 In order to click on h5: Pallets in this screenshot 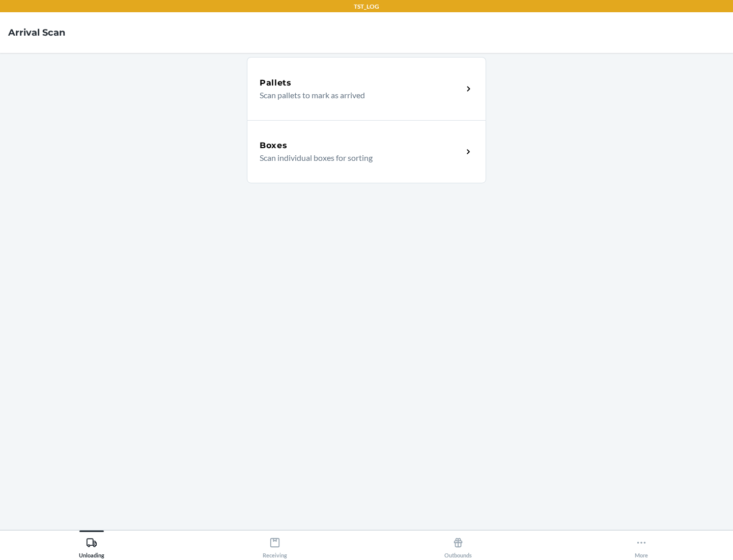, I will do `click(275, 83)`.